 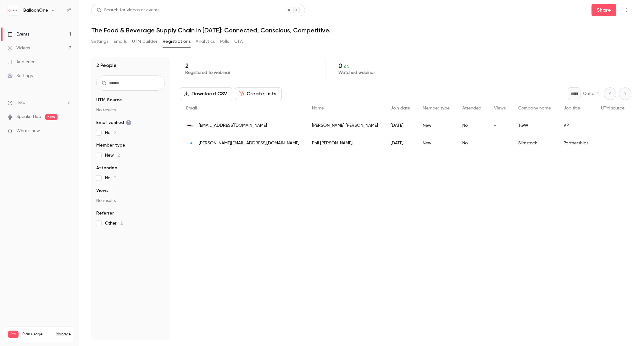 I want to click on div: Search for videos or events, so click(x=128, y=10).